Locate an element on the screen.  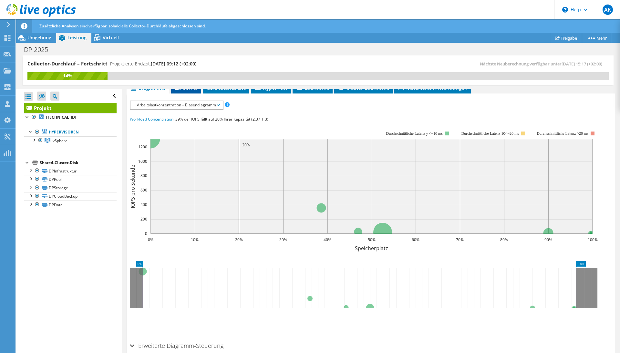
text: 400 is located at coordinates (144, 205).